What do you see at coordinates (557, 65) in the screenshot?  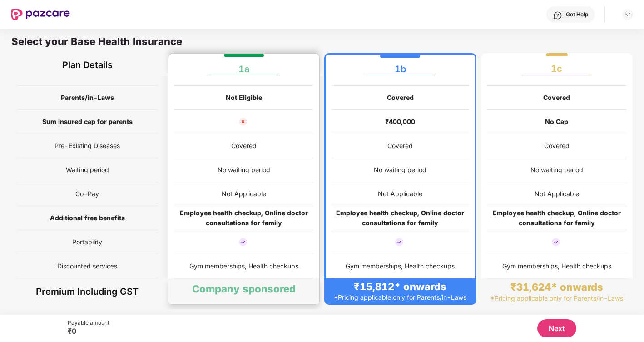 I see `div: 1c` at bounding box center [557, 65].